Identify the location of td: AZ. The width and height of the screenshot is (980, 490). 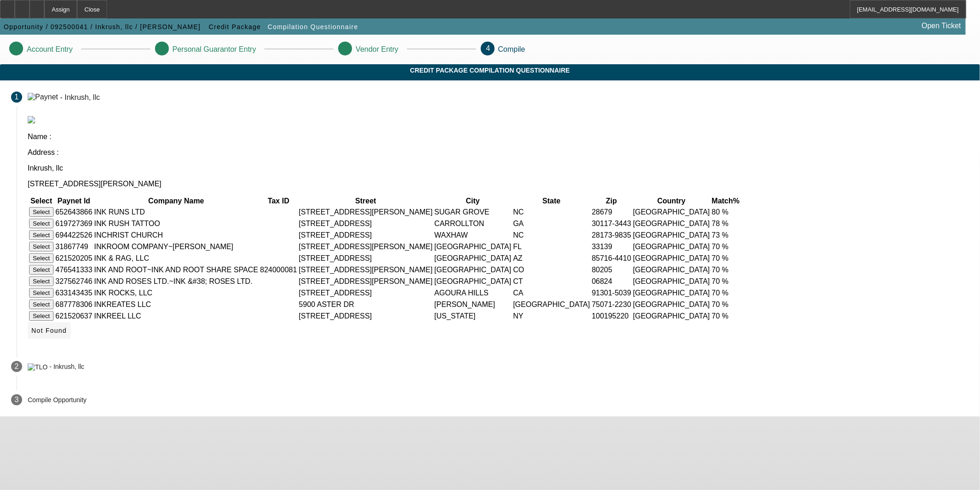
(551, 258).